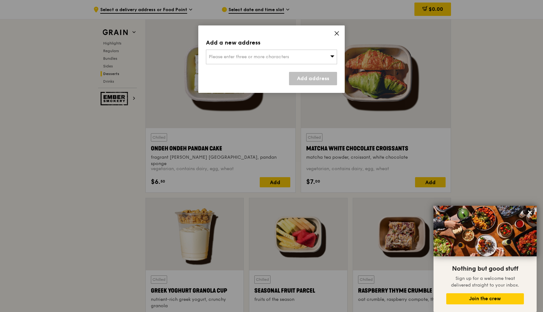 Image resolution: width=543 pixels, height=312 pixels. I want to click on button: Join the crew, so click(485, 299).